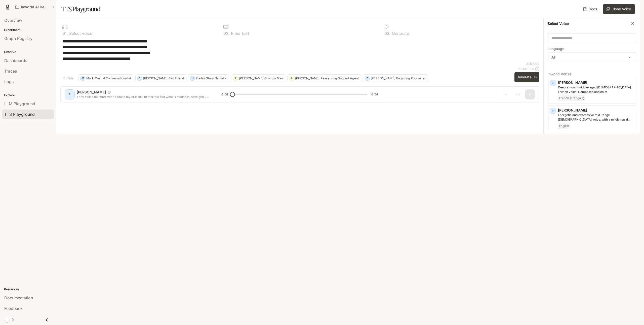  I want to click on button: Generate⌘⏎, so click(526, 77).